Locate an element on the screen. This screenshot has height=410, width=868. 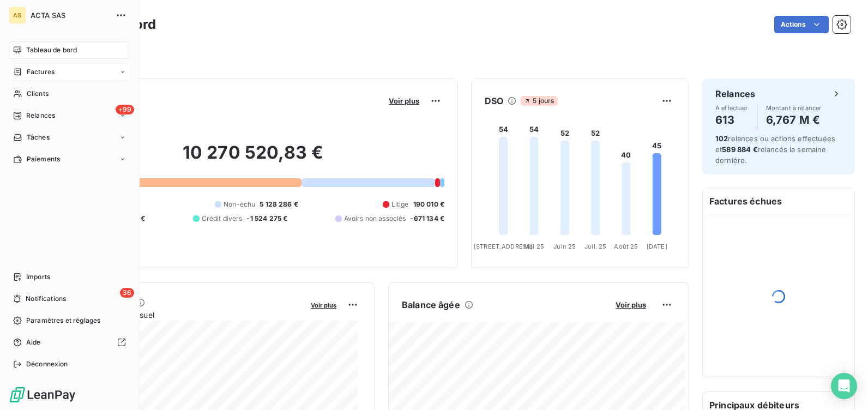
span: Chiffre d'affaires mensuel is located at coordinates (182, 314).